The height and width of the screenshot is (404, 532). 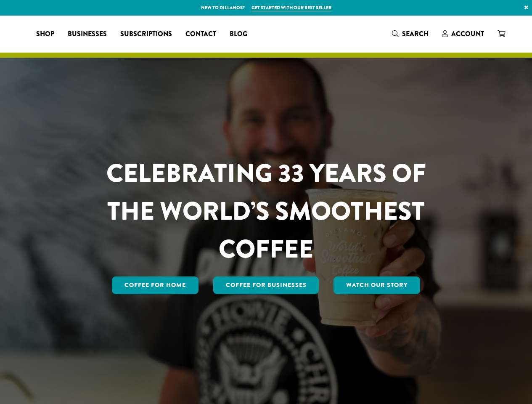 I want to click on span: Blog, so click(x=239, y=34).